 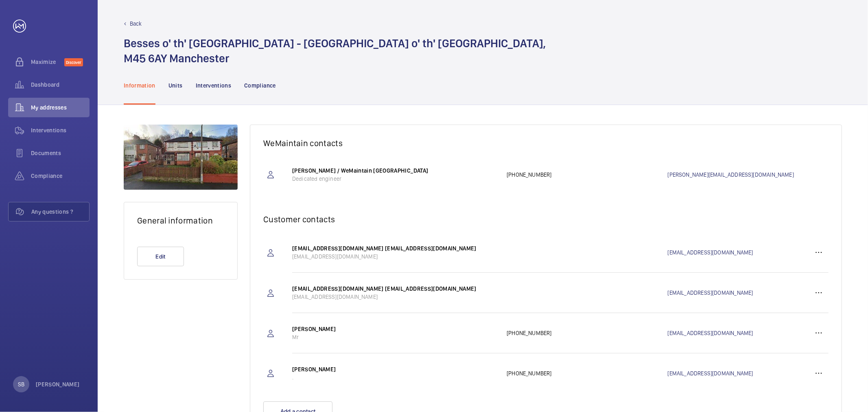 What do you see at coordinates (61, 108) in the screenshot?
I see `span: My addresses` at bounding box center [61, 108].